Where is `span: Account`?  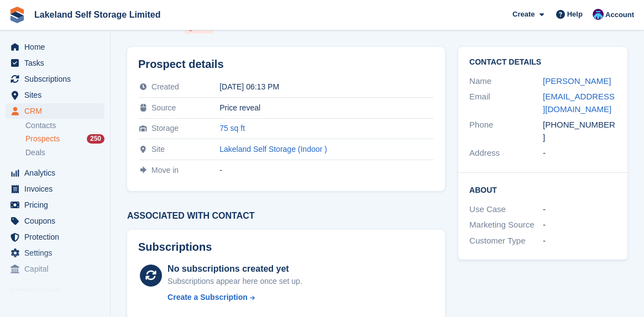
span: Account is located at coordinates (619, 15).